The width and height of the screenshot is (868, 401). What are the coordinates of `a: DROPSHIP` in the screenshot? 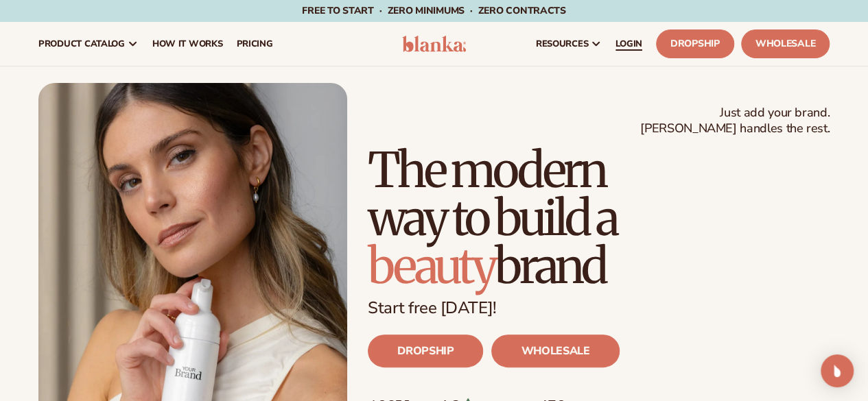 It's located at (426, 351).